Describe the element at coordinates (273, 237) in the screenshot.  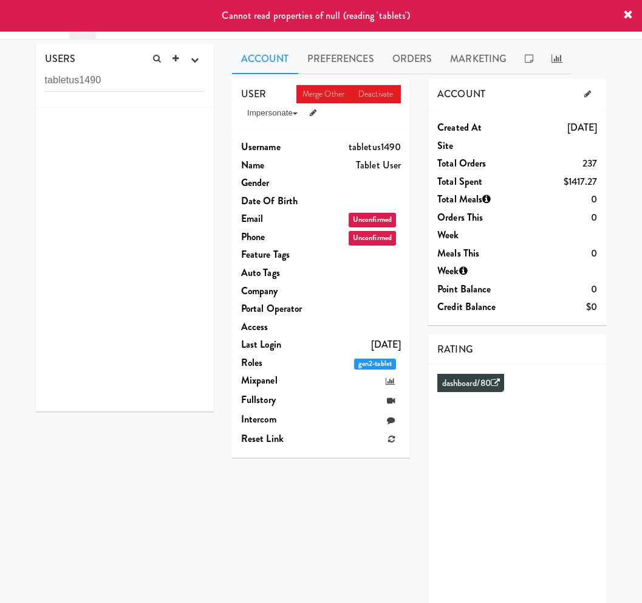
I see `dt: Phone` at that location.